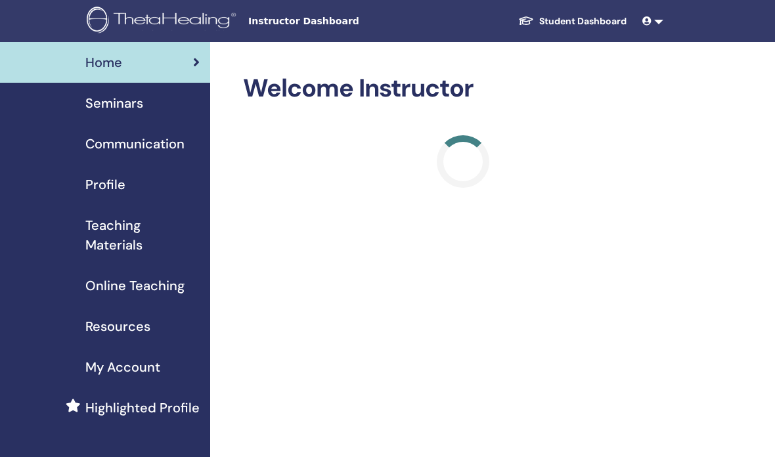 This screenshot has width=775, height=457. What do you see at coordinates (135, 144) in the screenshot?
I see `span: Communication` at bounding box center [135, 144].